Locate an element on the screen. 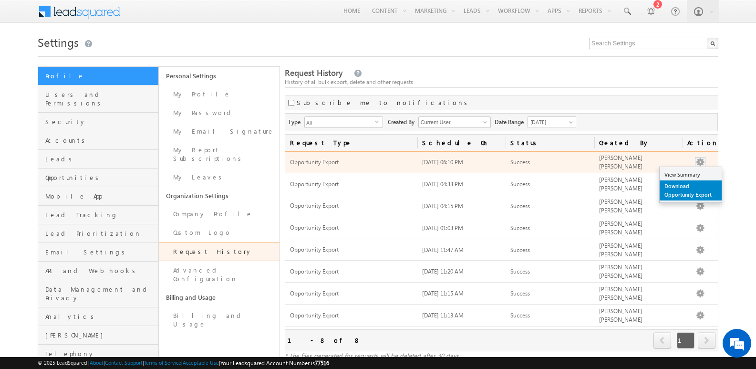 This screenshot has width=756, height=369. a: Users and Permissions is located at coordinates (98, 99).